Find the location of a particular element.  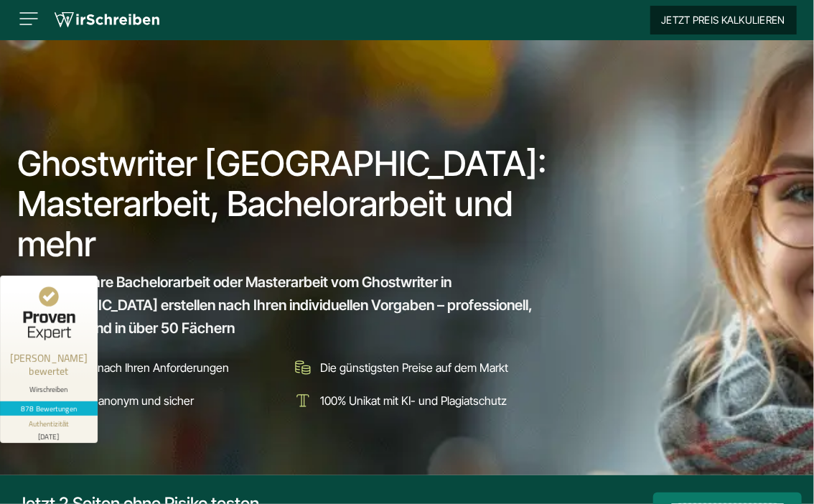

img: logo wirschreiben is located at coordinates (107, 20).